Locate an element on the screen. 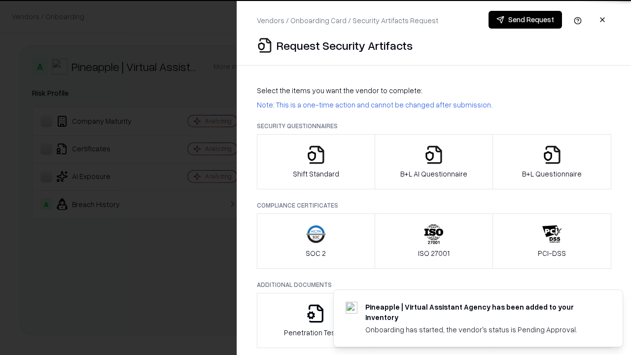 The height and width of the screenshot is (355, 631). button: ISO 27001 is located at coordinates (434, 241).